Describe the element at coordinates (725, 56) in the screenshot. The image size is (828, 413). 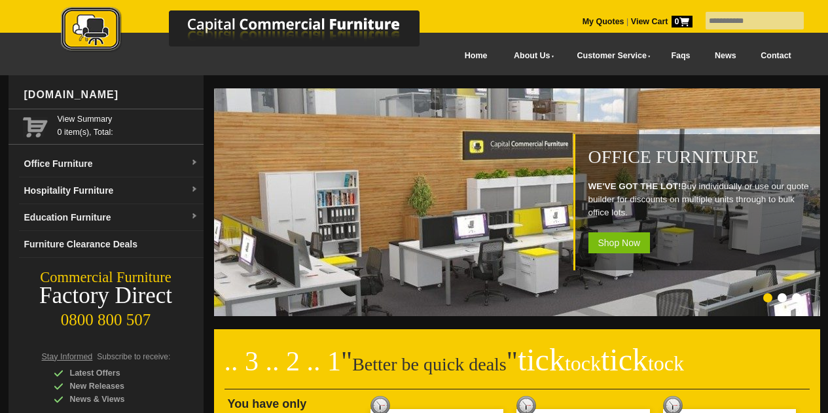
I see `a: News` at that location.